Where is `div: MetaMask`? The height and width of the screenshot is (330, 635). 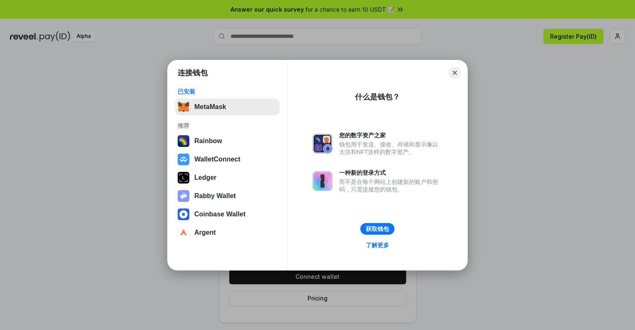 div: MetaMask is located at coordinates (210, 107).